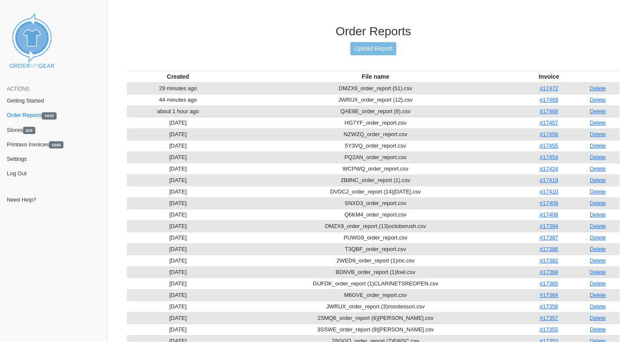  Describe the element at coordinates (549, 168) in the screenshot. I see `a: #17424` at that location.